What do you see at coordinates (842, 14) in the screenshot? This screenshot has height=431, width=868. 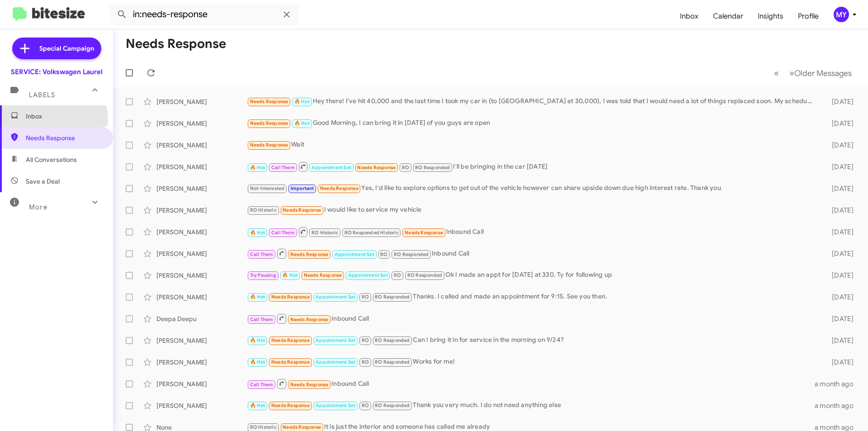 I see `div: MY` at bounding box center [842, 14].